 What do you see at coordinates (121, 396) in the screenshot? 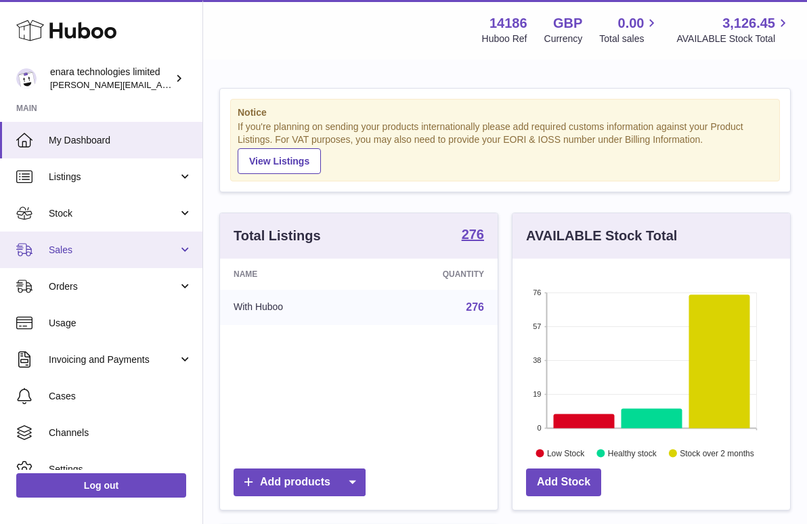
I see `span: Cases` at bounding box center [121, 396].